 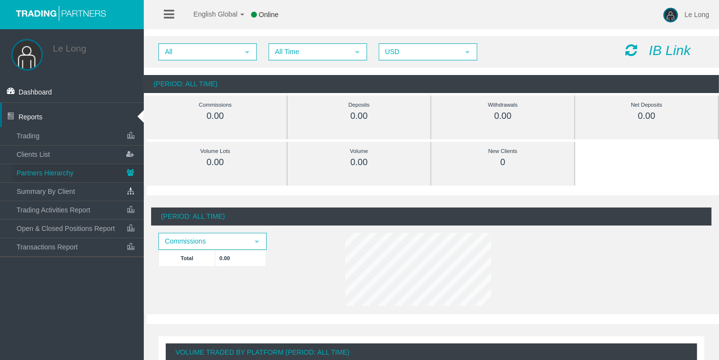 I want to click on span: USD, so click(x=419, y=52).